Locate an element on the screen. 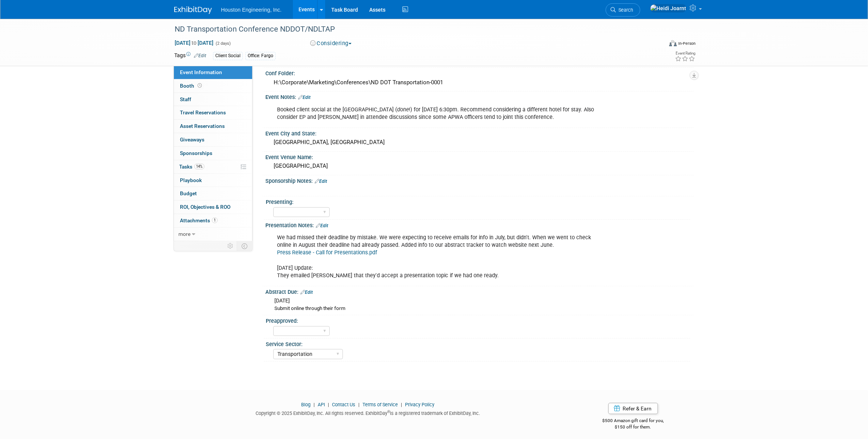 This screenshot has width=868, height=439. div: Event Format is located at coordinates (657, 45).